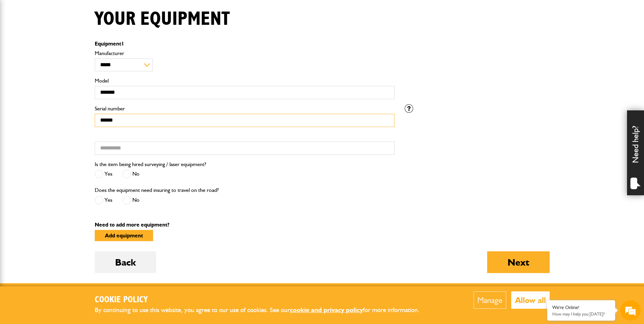 The width and height of the screenshot is (644, 324). What do you see at coordinates (66, 163) in the screenshot?
I see `textarea: Type your message and hit 'Enter'` at bounding box center [66, 163].